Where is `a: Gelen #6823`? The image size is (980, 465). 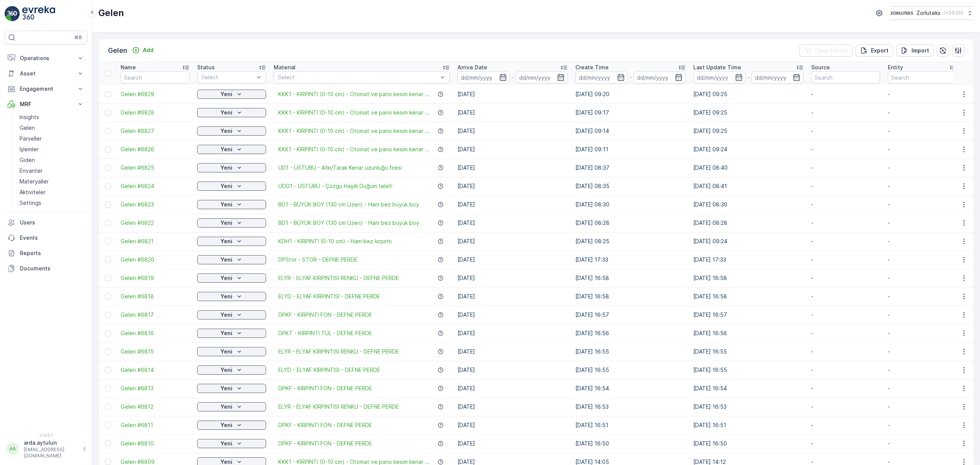 a: Gelen #6823 is located at coordinates (155, 204).